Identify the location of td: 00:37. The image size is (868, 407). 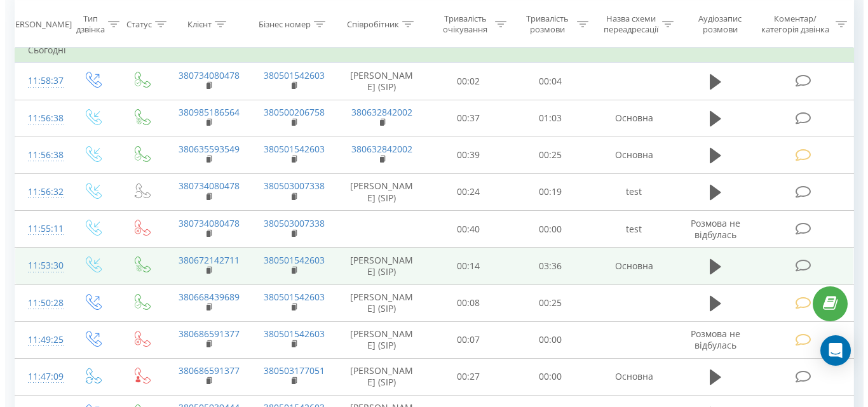
(463, 118).